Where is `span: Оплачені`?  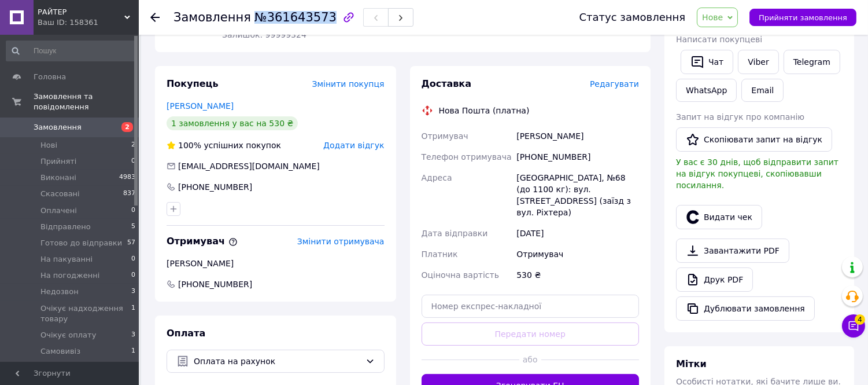
span: Оплачені is located at coordinates (59, 211).